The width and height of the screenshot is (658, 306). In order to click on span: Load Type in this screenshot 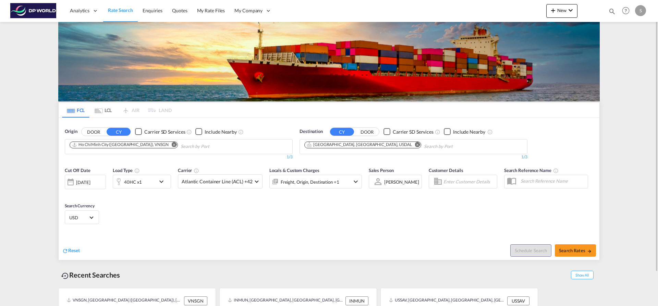, I will do `click(126, 170)`.